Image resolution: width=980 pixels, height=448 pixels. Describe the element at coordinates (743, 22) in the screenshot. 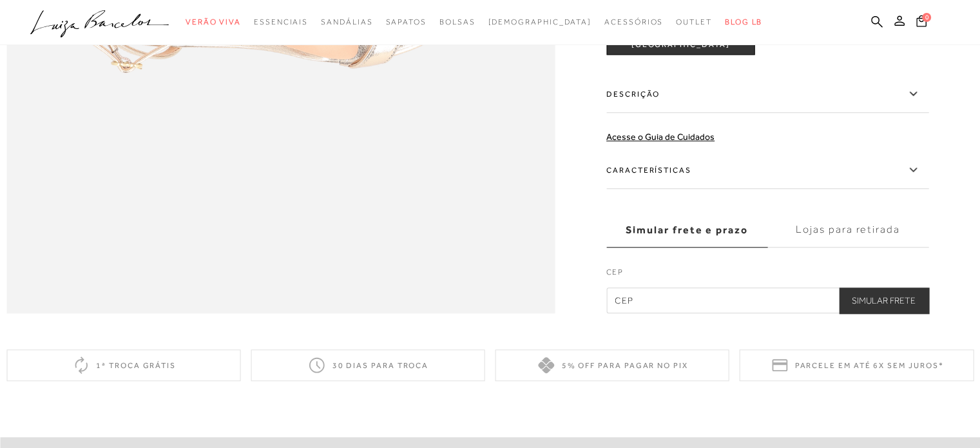

I see `span: BLOG LB` at that location.